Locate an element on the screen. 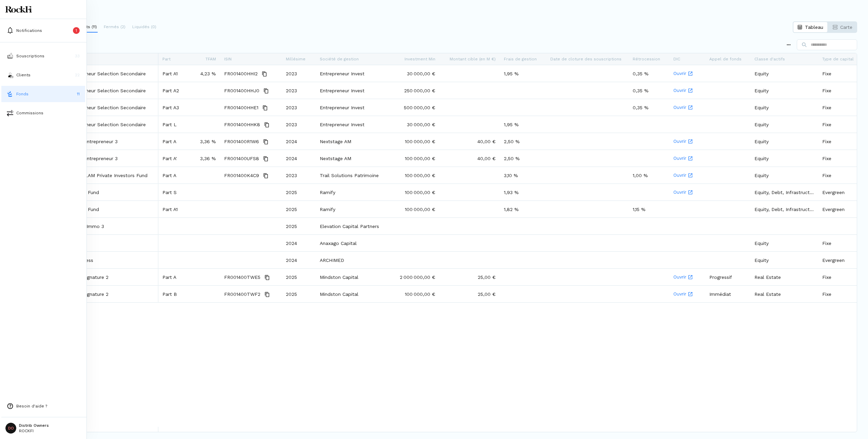 This screenshot has height=439, width=868. img: need-help is located at coordinates (10, 406).